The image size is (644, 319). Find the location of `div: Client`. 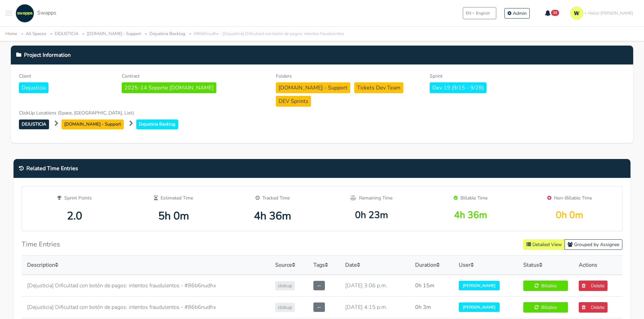

div: Client is located at coordinates (65, 76).